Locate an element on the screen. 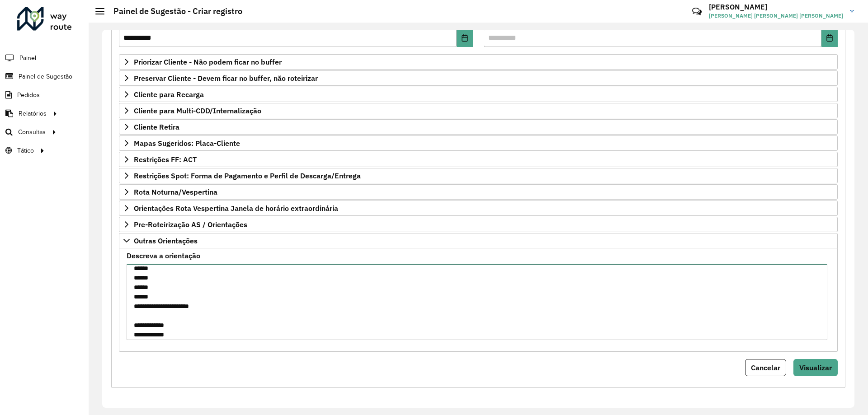 The height and width of the screenshot is (415, 868). span: Rota Noturna/Vespertina is located at coordinates (175, 192).